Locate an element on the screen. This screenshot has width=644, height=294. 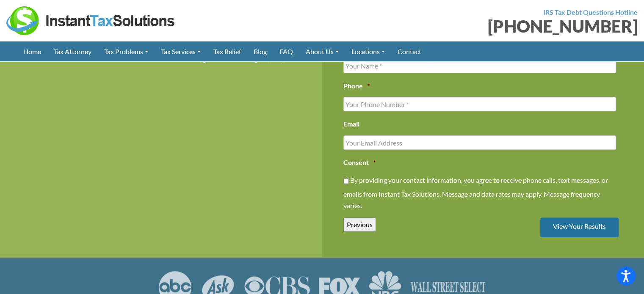
input: Your Phone Number * is located at coordinates (480, 104).